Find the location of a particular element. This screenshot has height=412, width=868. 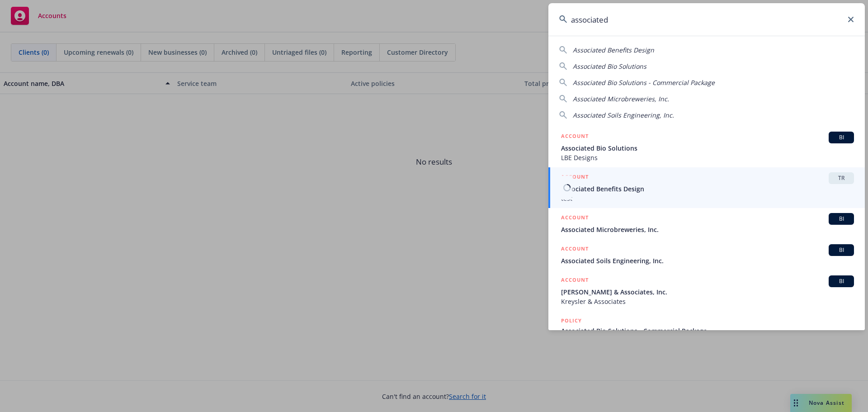

a: POLICYAssociated Bio Solutions - Commercial Package is located at coordinates (706, 331).